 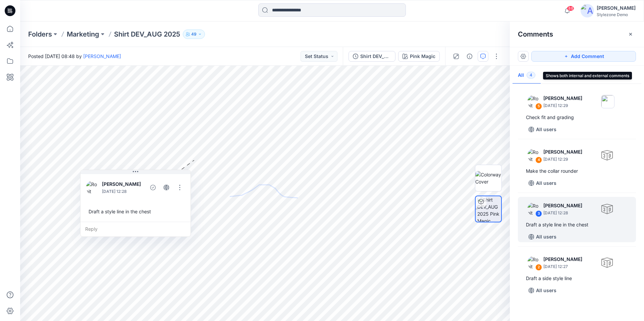 What do you see at coordinates (488, 178) in the screenshot?
I see `img: Colorway Cover` at bounding box center [488, 178].